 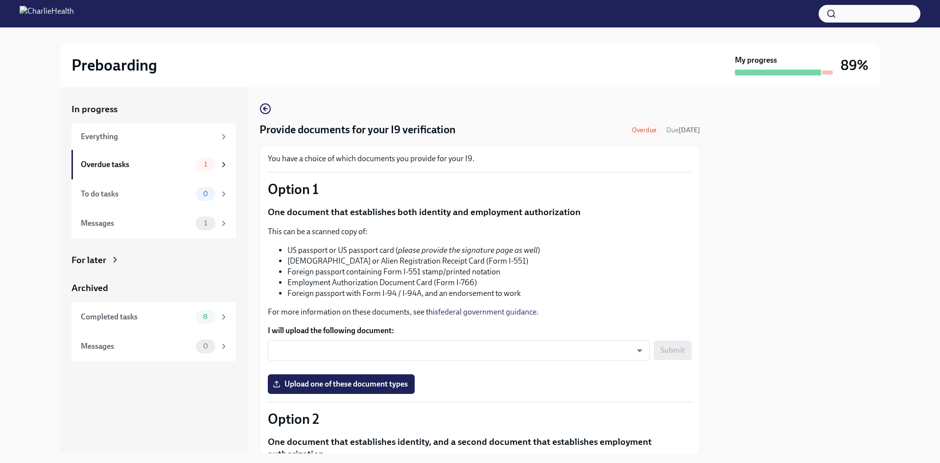 I want to click on p: You have a choice of which documents you provide for your I9., so click(x=480, y=159).